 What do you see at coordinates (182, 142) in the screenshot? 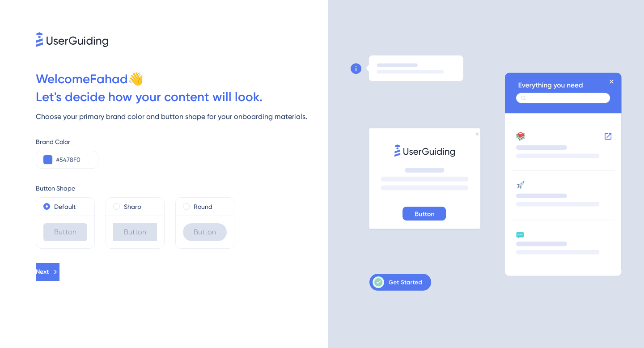
I see `div: Brand Color` at bounding box center [182, 142].